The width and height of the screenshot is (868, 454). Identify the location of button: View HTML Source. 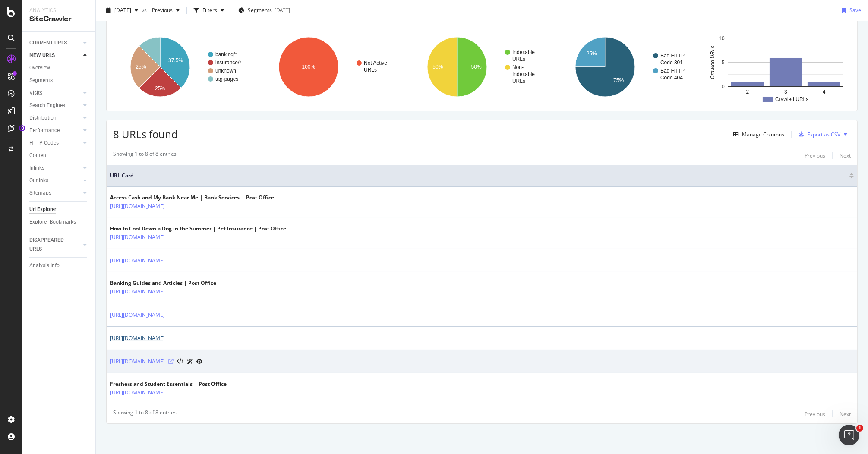
(180, 362).